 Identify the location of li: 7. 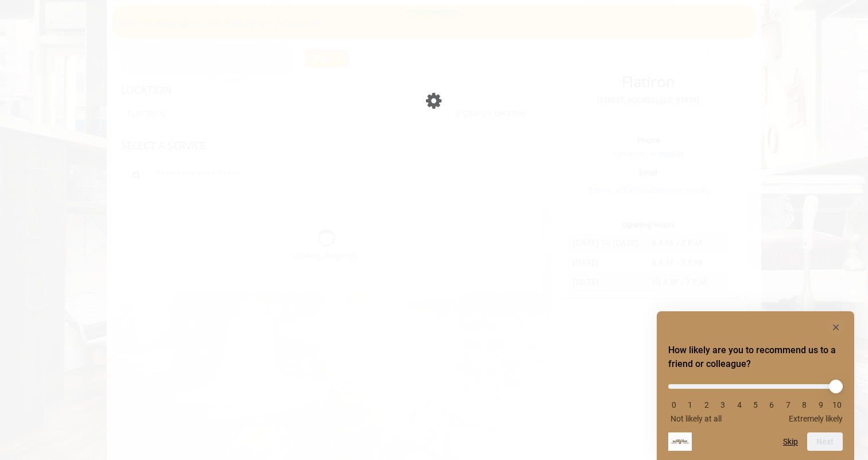
(788, 405).